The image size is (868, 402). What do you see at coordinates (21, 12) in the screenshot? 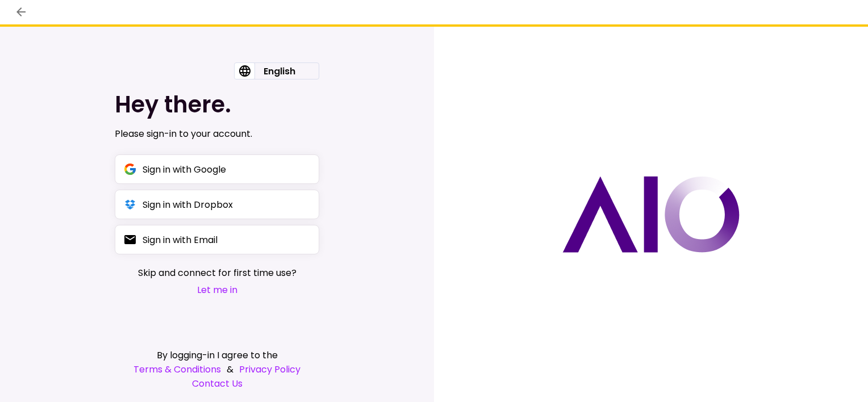
I see `button: back` at bounding box center [21, 12].